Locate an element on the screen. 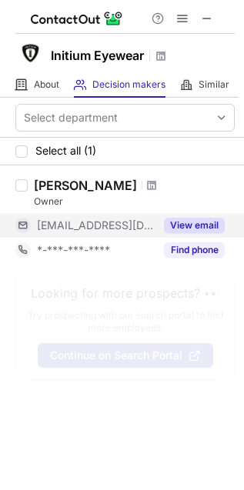 This screenshot has width=244, height=490. p: Try prospecting with our search portal to find more employees. is located at coordinates (125, 321).